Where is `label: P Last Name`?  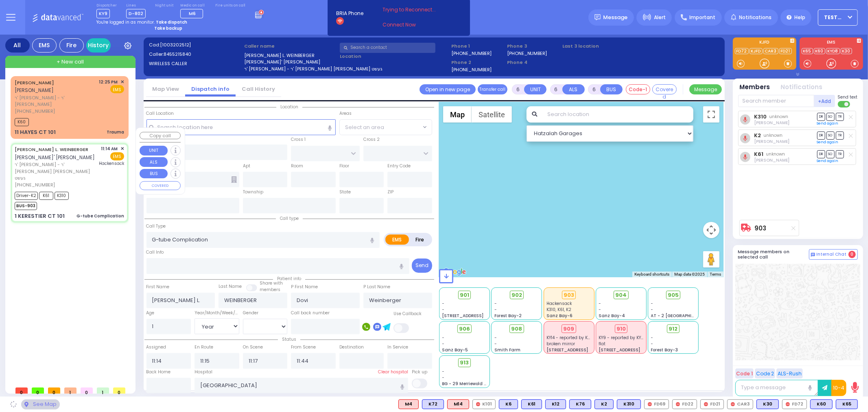
label: P Last Name is located at coordinates (377, 287).